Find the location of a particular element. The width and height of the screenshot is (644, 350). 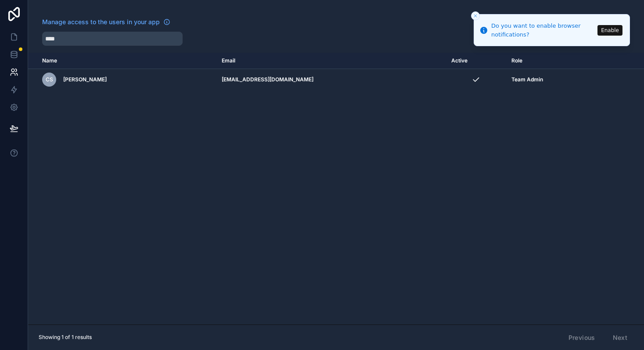

span: Team Admin is located at coordinates (527, 80).